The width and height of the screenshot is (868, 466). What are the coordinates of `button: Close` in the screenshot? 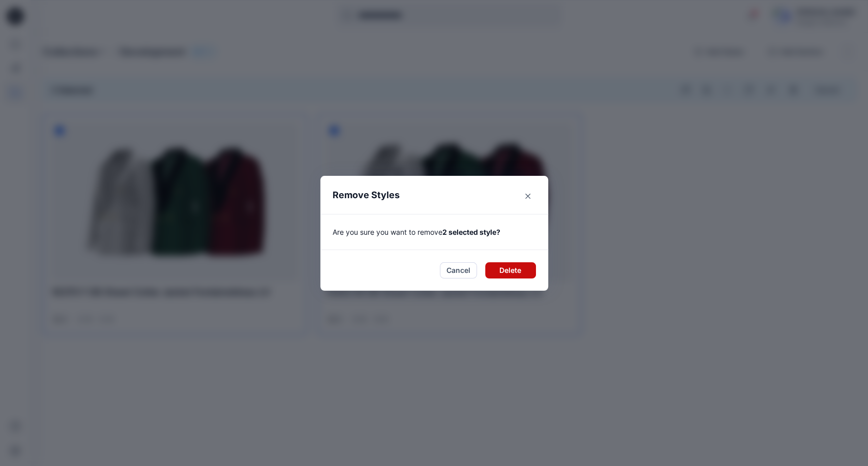 It's located at (528, 196).